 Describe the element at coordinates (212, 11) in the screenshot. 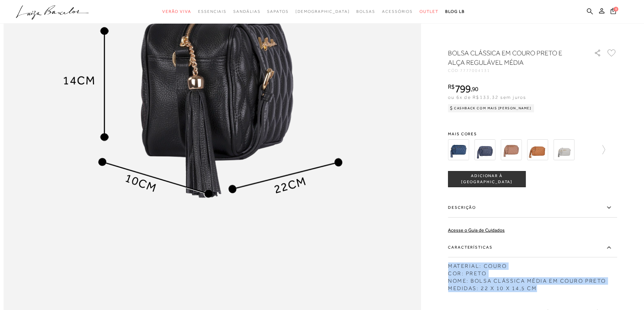

I see `span: Essenciais` at that location.